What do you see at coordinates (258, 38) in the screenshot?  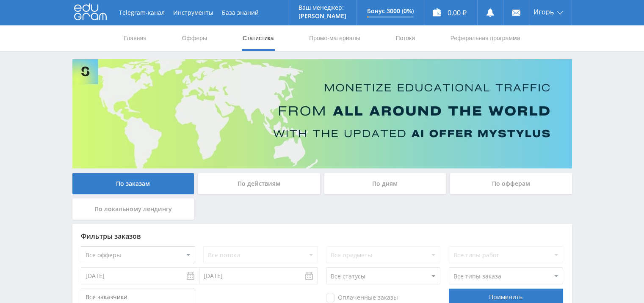 I see `a: Статистика` at bounding box center [258, 38].